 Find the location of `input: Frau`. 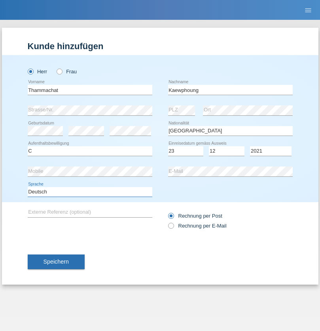

input: Frau is located at coordinates (59, 71).